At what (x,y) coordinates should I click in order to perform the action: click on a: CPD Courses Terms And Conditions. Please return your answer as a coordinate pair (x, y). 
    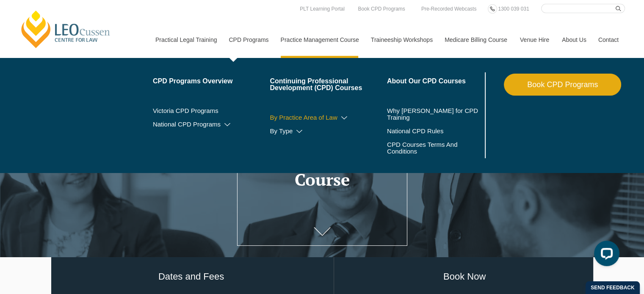
    Looking at the image, I should click on (424, 148).